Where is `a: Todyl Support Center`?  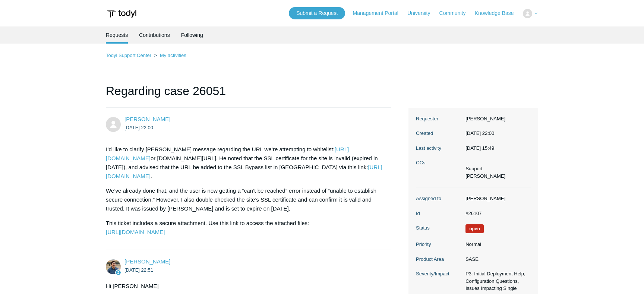
a: Todyl Support Center is located at coordinates (129, 55).